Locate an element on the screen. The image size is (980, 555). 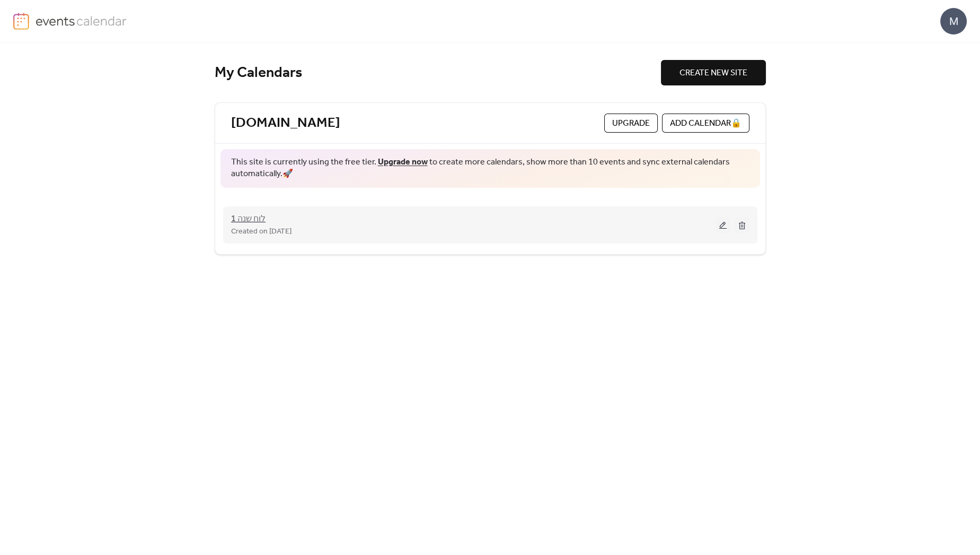
button: CREATE NEW SITE is located at coordinates (713, 73).